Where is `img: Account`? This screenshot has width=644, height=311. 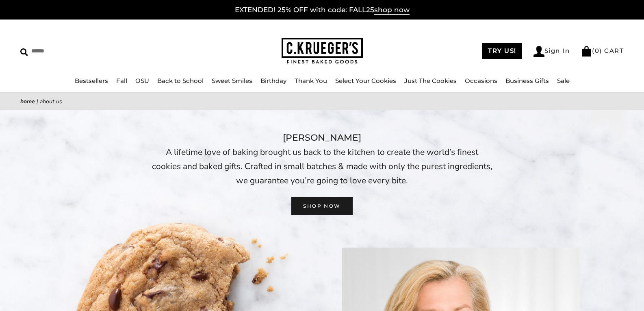 img: Account is located at coordinates (539, 51).